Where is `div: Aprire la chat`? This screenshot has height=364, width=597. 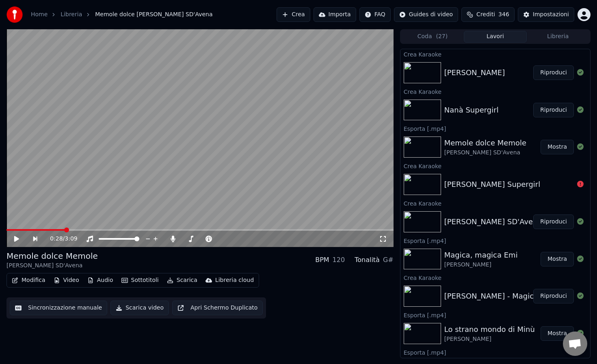 div: Aprire la chat is located at coordinates (575, 344).